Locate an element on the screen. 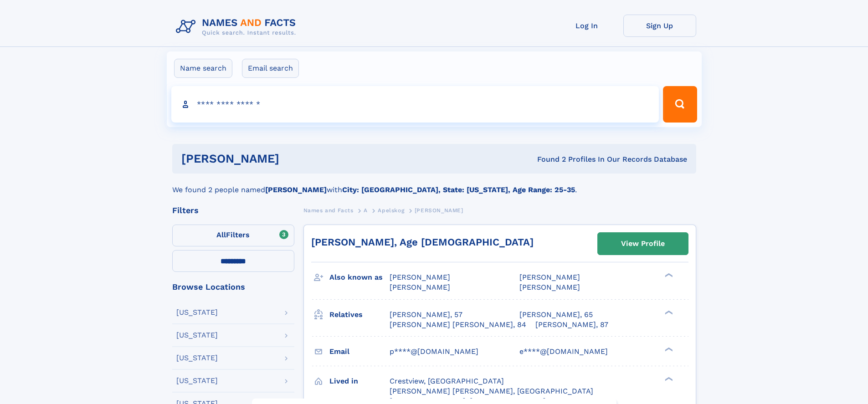 Image resolution: width=868 pixels, height=404 pixels. h3: Relatives is located at coordinates (359, 315).